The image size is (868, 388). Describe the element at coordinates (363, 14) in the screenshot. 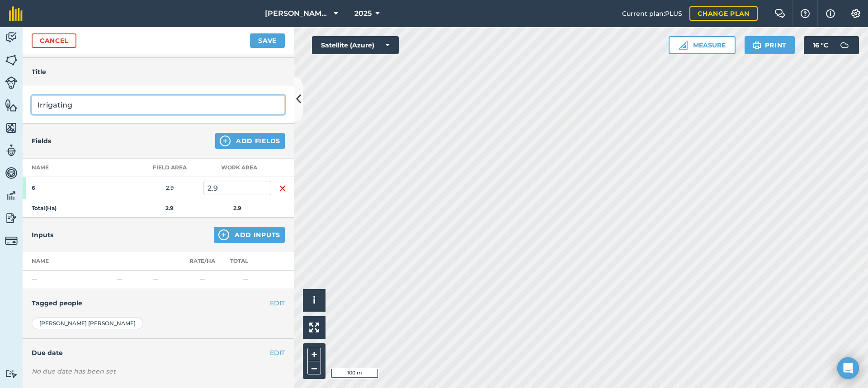

I see `span: 2025` at that location.